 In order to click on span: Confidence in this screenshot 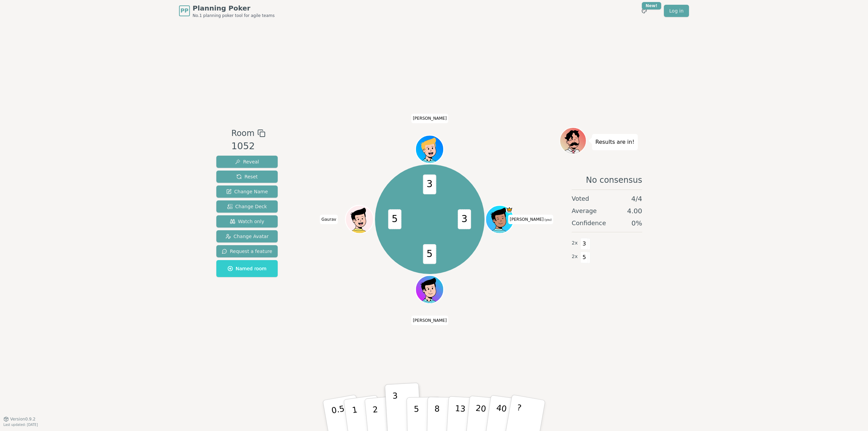, I will do `click(588, 223)`.